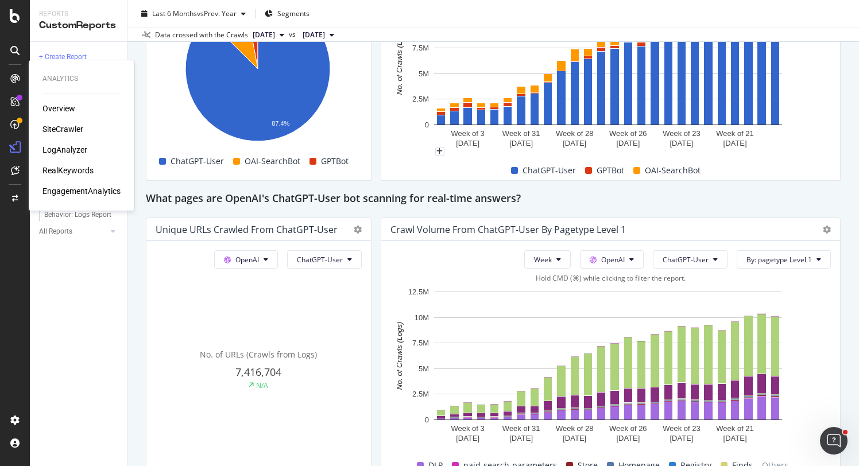 The image size is (859, 466). What do you see at coordinates (59, 108) in the screenshot?
I see `div: Overview` at bounding box center [59, 108].